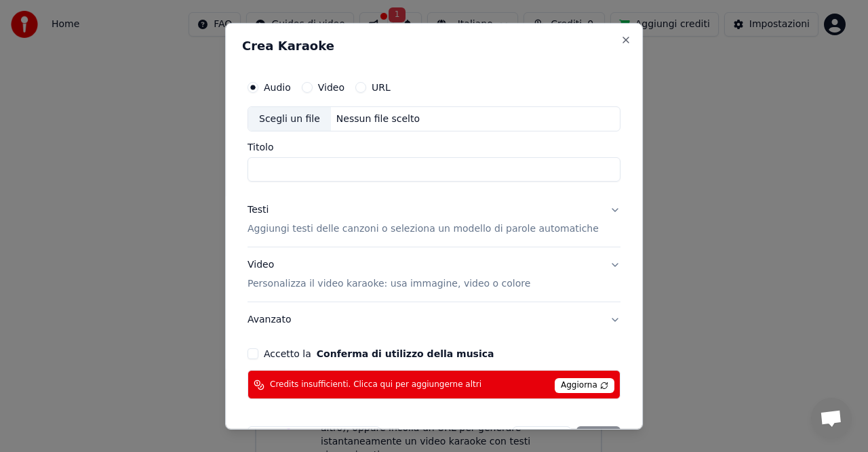 The image size is (868, 452). What do you see at coordinates (434, 147) in the screenshot?
I see `label: Titolo` at bounding box center [434, 147].